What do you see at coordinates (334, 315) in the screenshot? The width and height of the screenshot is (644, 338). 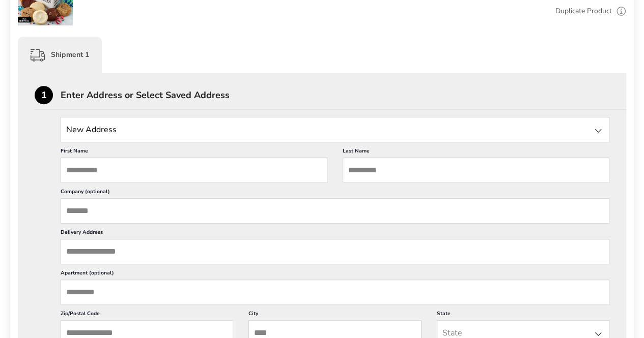 I see `label: City` at bounding box center [334, 315].